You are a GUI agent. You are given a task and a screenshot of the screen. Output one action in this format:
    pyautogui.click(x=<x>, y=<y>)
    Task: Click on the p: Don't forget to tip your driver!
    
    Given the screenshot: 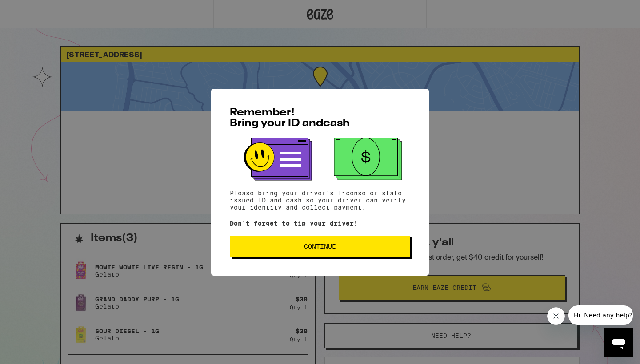 What is the action you would take?
    pyautogui.click(x=320, y=223)
    